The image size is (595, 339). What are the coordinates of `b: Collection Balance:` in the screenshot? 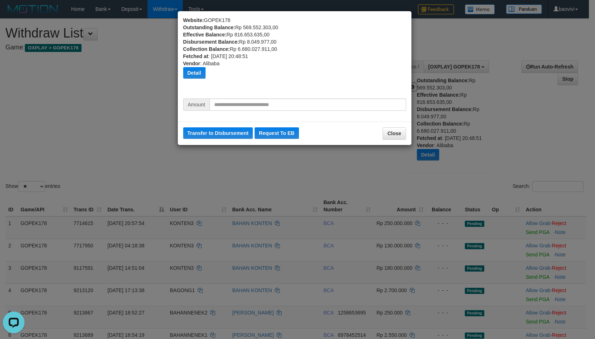 It's located at (207, 49).